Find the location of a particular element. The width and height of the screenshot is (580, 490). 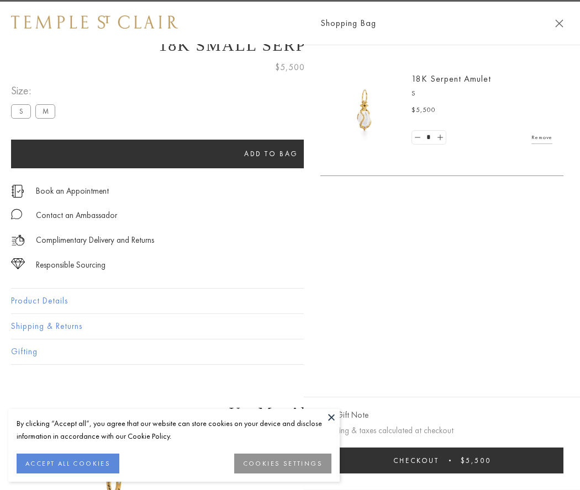

button: Gifting is located at coordinates (290, 352).